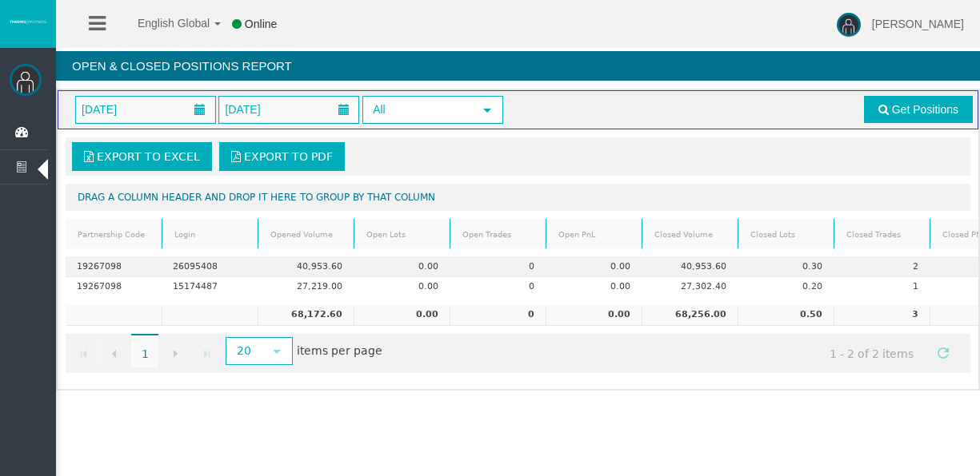 The width and height of the screenshot is (980, 476). What do you see at coordinates (690, 234) in the screenshot?
I see `a: Closed Volume` at bounding box center [690, 234].